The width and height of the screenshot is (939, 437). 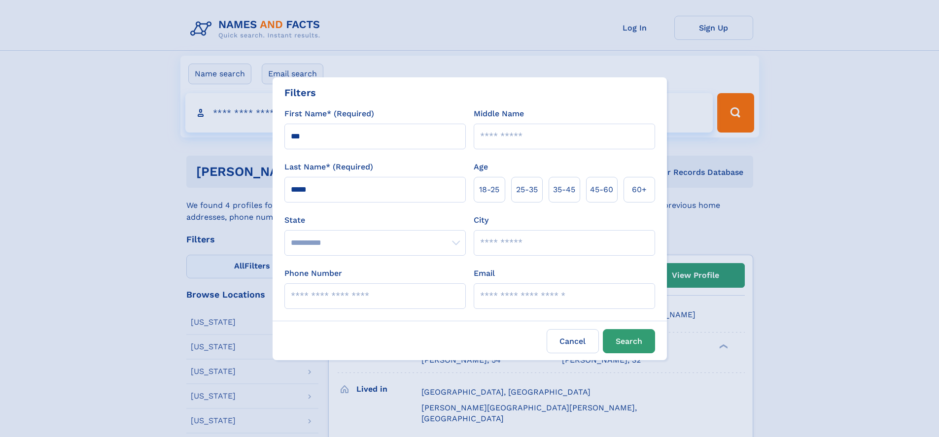 I want to click on button: Search, so click(x=629, y=341).